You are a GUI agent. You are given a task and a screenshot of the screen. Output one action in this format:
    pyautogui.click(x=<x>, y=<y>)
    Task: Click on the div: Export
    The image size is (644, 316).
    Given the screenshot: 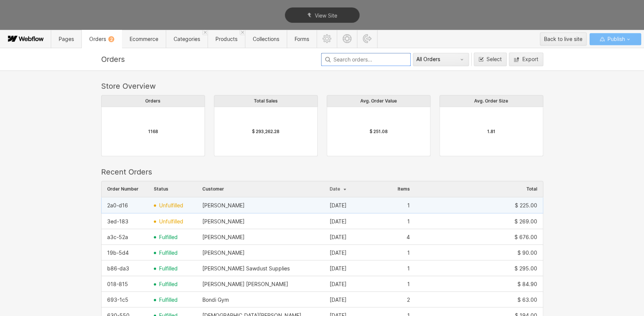 What is the action you would take?
    pyautogui.click(x=530, y=60)
    